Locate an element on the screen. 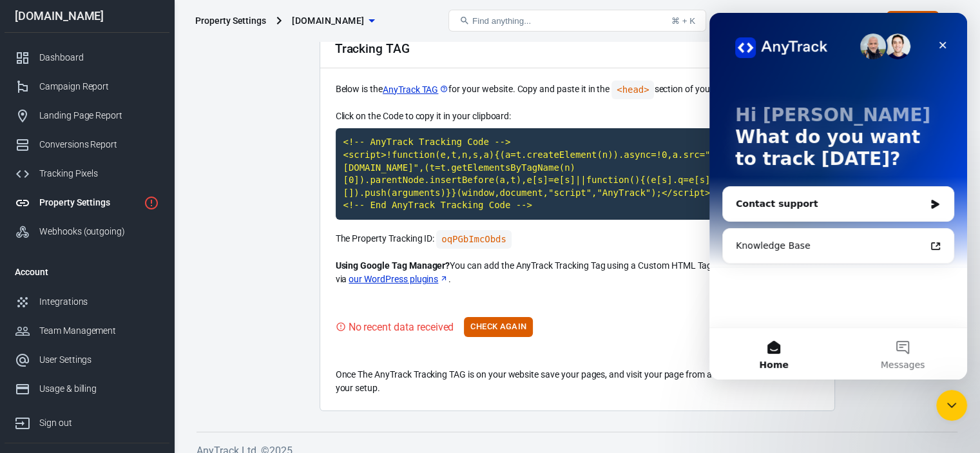 This screenshot has height=453, width=980. a: Landing Page Report is located at coordinates (87, 115).